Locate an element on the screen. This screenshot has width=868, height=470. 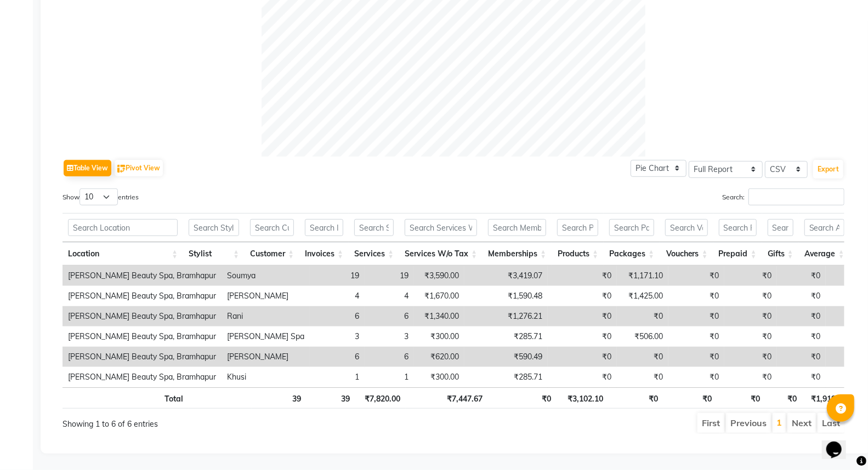
input: Search Invoices is located at coordinates (324, 227).